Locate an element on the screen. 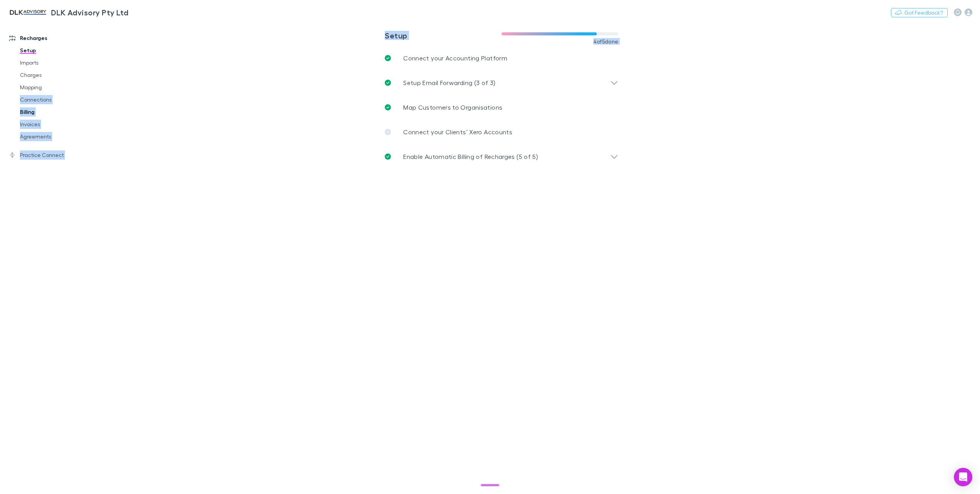 The height and width of the screenshot is (494, 980). div: Setup Email Forwarding (3 of 3) is located at coordinates (502, 83).